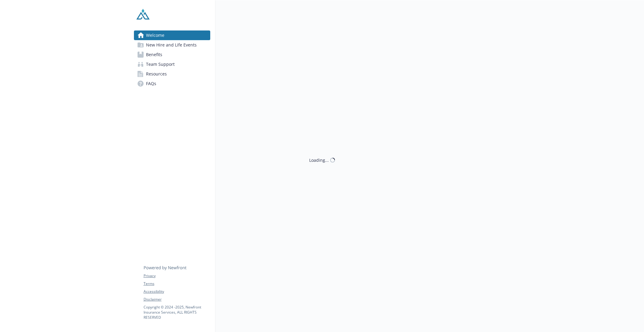  What do you see at coordinates (176, 312) in the screenshot?
I see `p: Copyright © 2024 - 2025 , Newfront Insurance Services, ALL RIGHTS RESERVED` at bounding box center [176, 312].